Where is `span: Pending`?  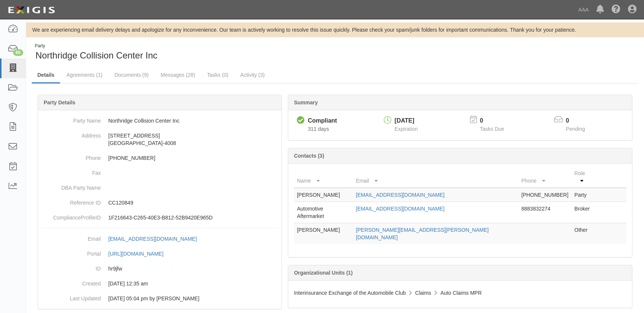
span: Pending is located at coordinates (575, 129).